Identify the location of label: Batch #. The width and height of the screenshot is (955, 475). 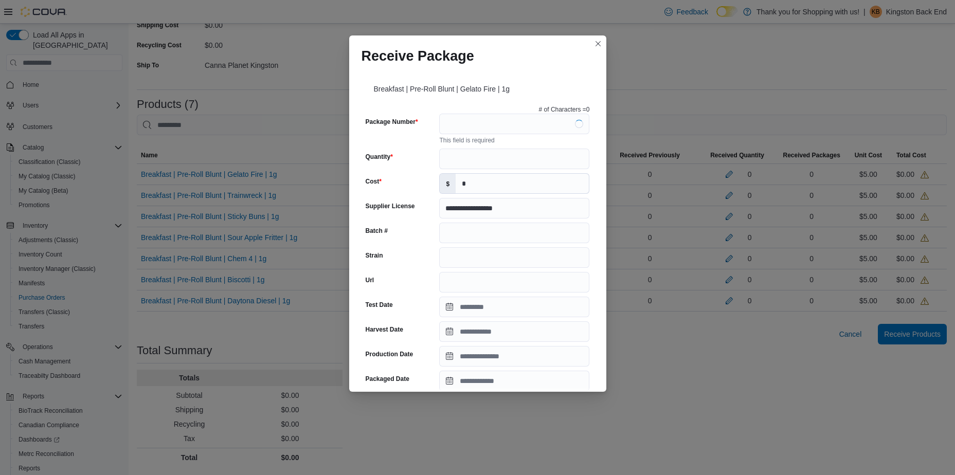
(376, 231).